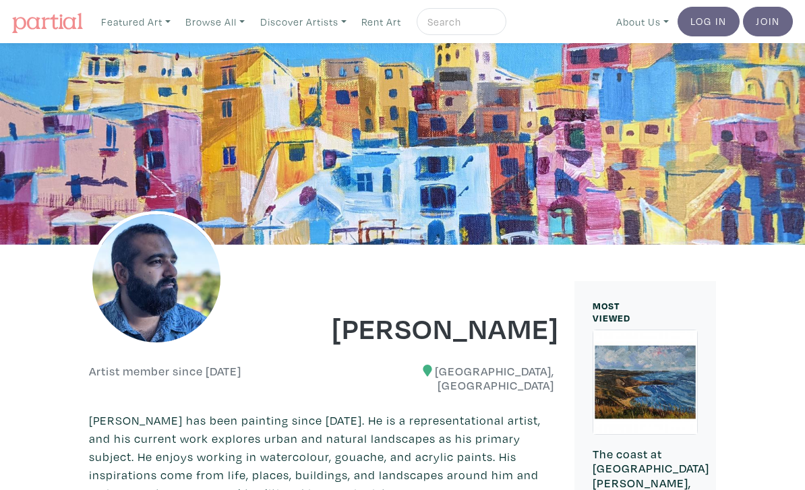 The height and width of the screenshot is (490, 805). What do you see at coordinates (460, 22) in the screenshot?
I see `input: Search` at bounding box center [460, 22].